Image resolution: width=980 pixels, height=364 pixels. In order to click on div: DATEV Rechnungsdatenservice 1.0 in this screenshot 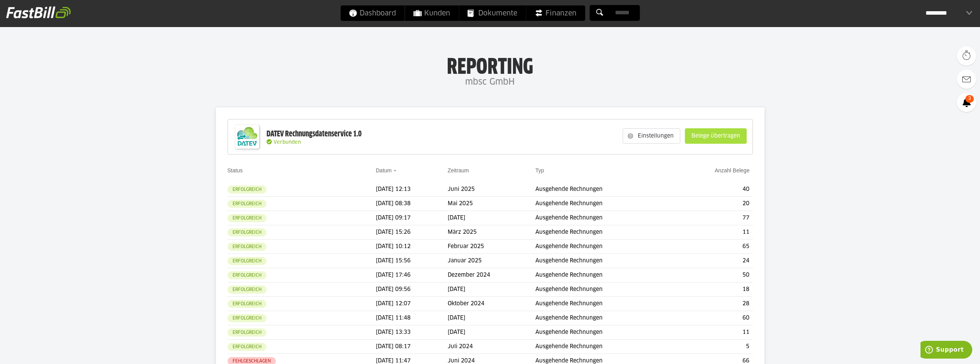, I will do `click(314, 134)`.